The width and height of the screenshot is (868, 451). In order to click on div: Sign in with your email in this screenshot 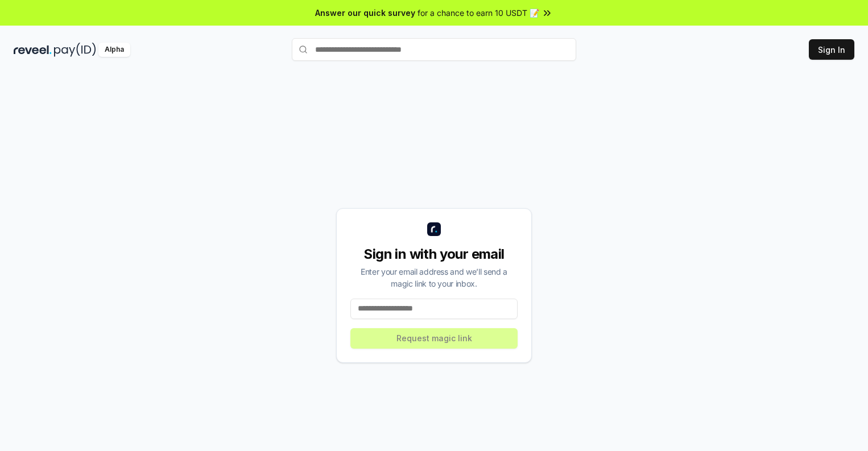, I will do `click(434, 254)`.